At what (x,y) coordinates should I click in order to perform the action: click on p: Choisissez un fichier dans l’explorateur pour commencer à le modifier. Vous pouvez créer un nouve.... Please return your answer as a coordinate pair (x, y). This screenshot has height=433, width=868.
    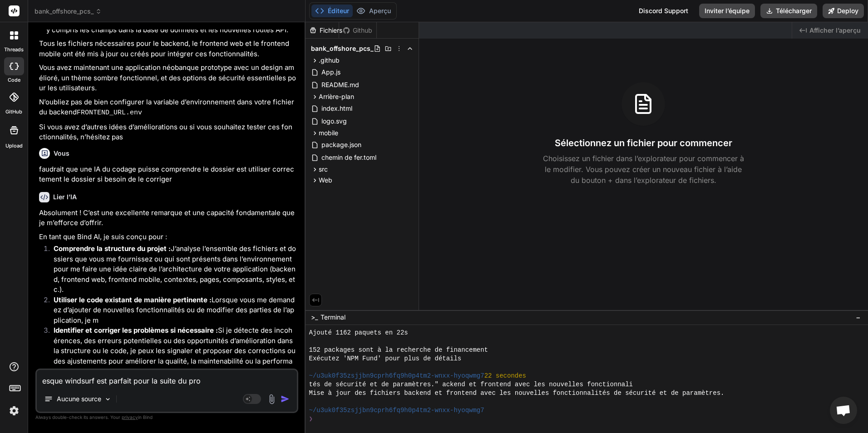
    Looking at the image, I should click on (643, 170).